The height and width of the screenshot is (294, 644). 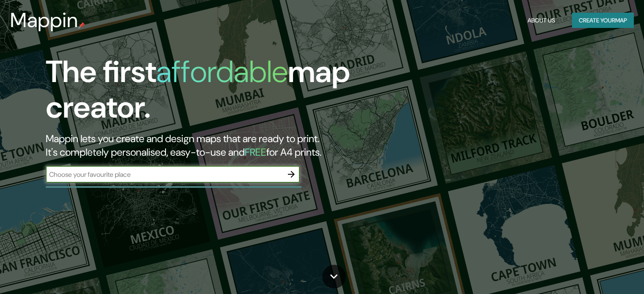 I want to click on h1: affordable, so click(x=222, y=72).